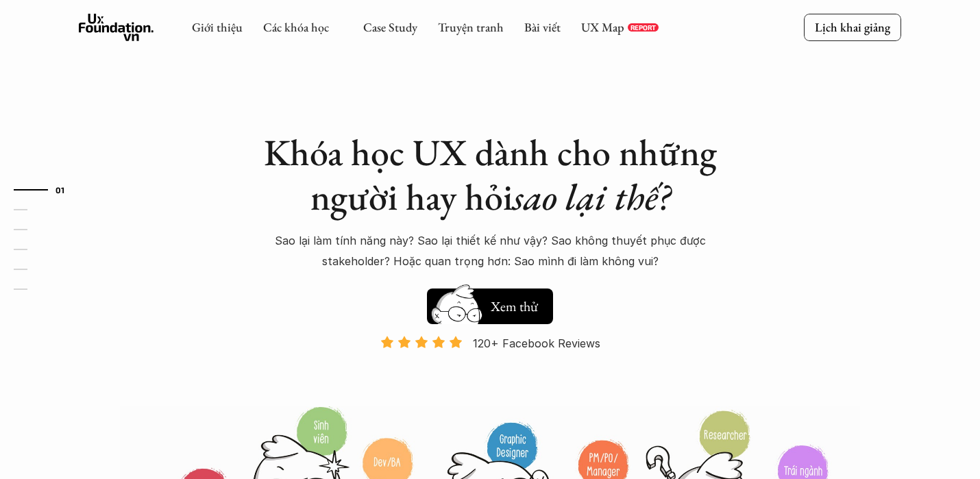  I want to click on em: sao lại thế?, so click(591, 197).